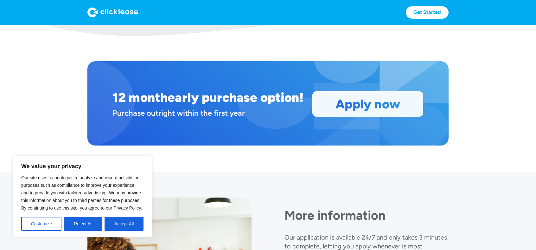 The height and width of the screenshot is (250, 536). Describe the element at coordinates (366, 216) in the screenshot. I see `h1: More information` at that location.